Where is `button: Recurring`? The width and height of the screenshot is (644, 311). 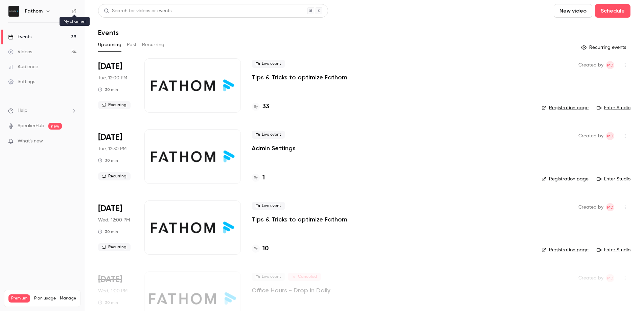
button: Recurring is located at coordinates (153, 45).